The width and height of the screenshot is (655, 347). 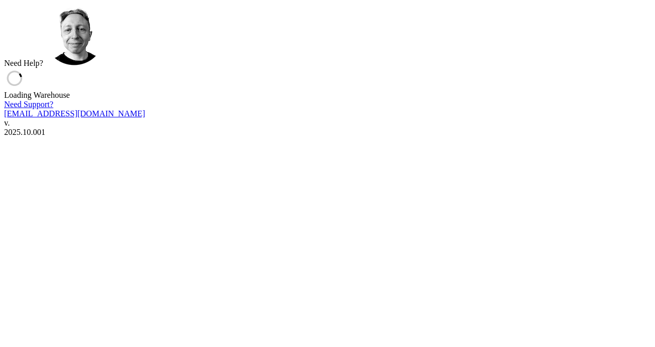 I want to click on div: Loading Warehouse, so click(x=327, y=95).